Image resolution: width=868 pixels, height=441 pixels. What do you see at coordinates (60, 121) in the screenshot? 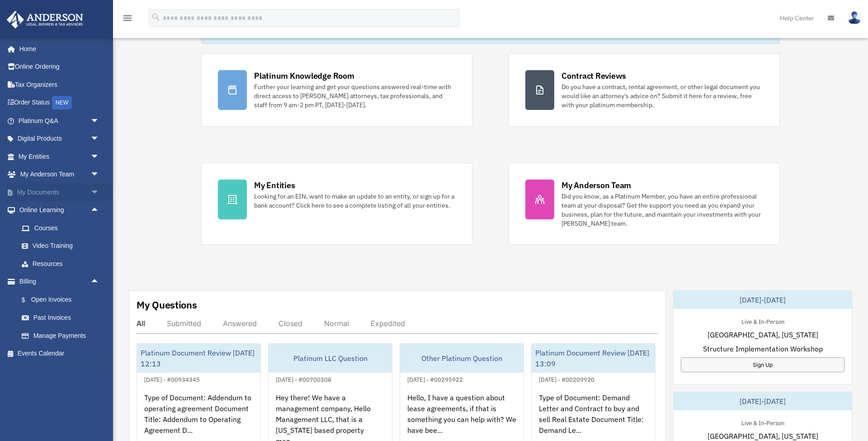
I see `a: Platinum Q&Aarrow_drop_down` at bounding box center [60, 121].